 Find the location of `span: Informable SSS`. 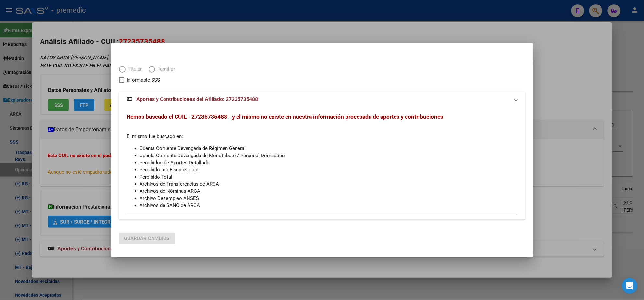

span: Informable SSS is located at coordinates (143, 80).